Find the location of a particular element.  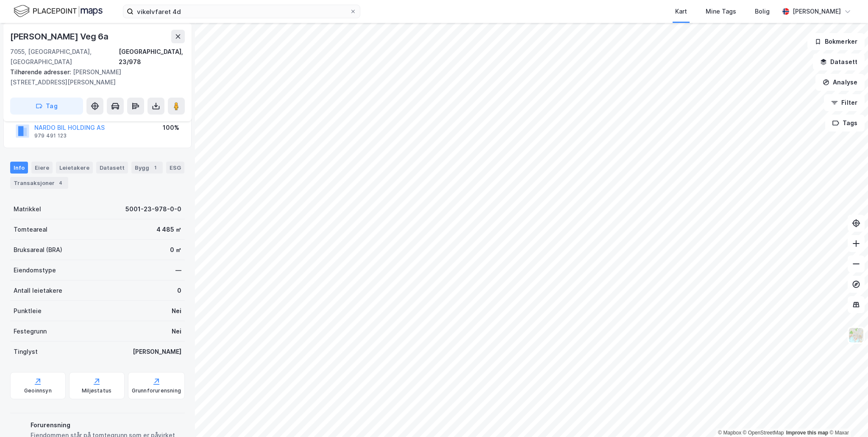

div: 0 ㎡ is located at coordinates (175, 250).